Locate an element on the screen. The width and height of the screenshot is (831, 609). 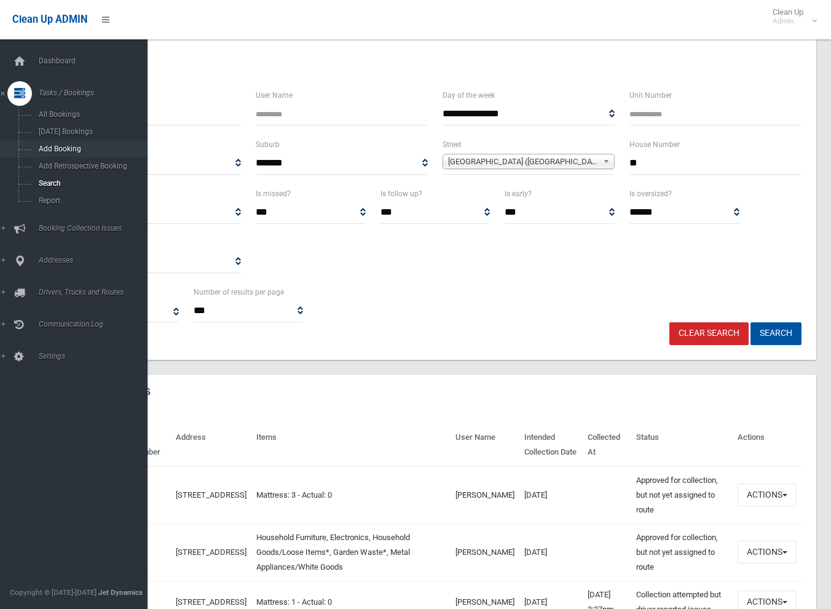
span: Clean Up ADMIN is located at coordinates (50, 19).